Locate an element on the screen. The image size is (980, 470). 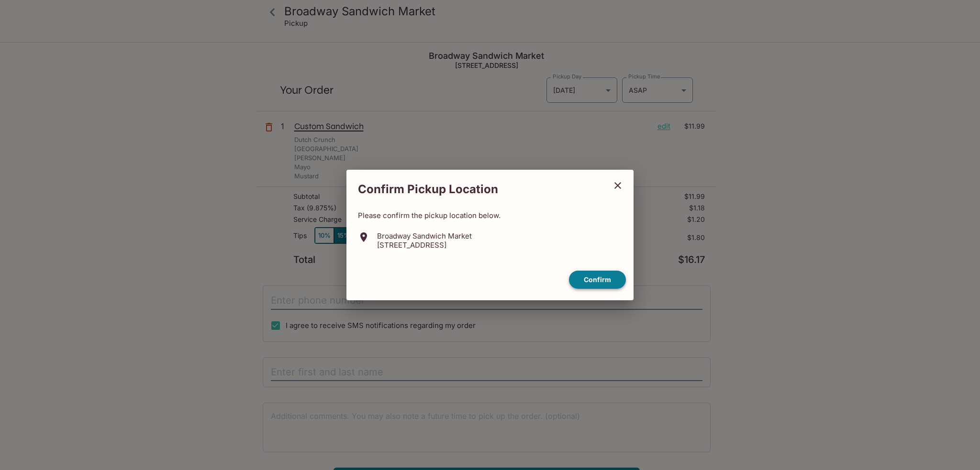
p: Broadway Sandwich Market is located at coordinates (424, 236).